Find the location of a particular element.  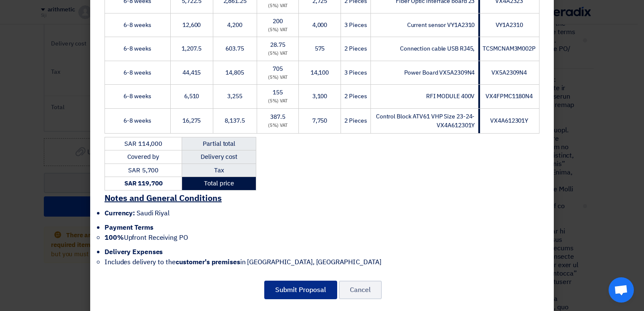

td: Delivery cost is located at coordinates (219, 157).